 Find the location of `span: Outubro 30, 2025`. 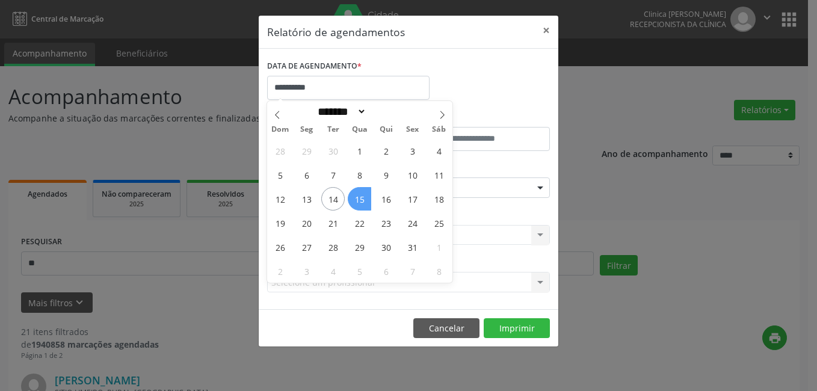

span: Outubro 30, 2025 is located at coordinates (386, 247).